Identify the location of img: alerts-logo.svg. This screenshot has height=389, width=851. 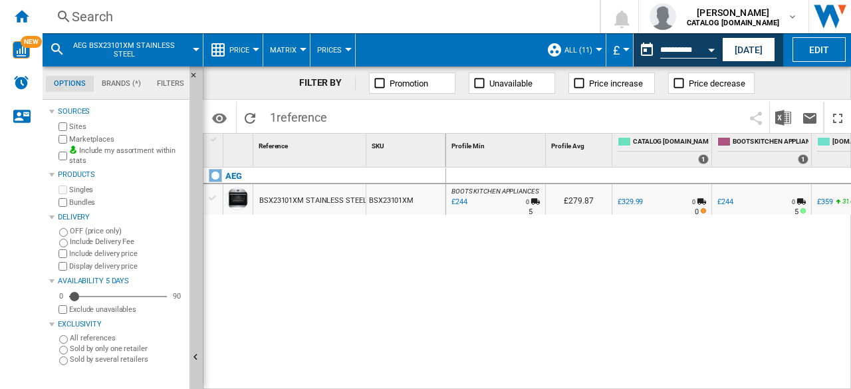
(21, 82).